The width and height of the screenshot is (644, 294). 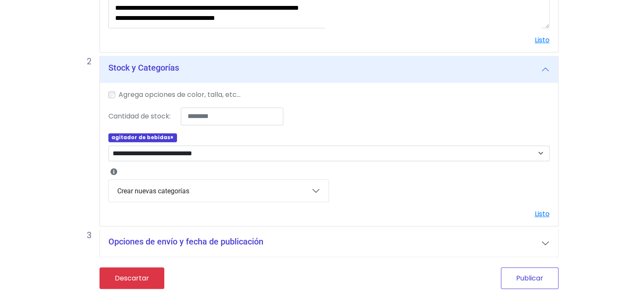 What do you see at coordinates (132, 278) in the screenshot?
I see `a: Descartar` at bounding box center [132, 278].